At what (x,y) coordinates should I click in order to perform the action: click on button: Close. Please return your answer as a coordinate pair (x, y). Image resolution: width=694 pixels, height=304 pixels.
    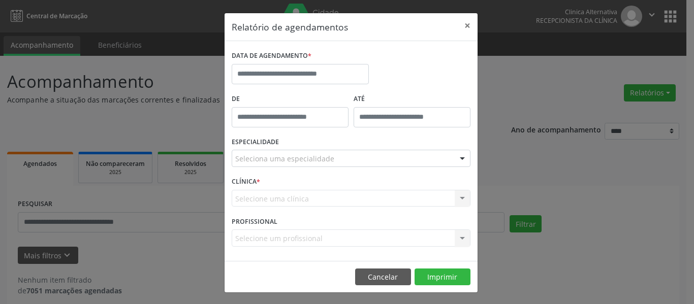
    Looking at the image, I should click on (467, 25).